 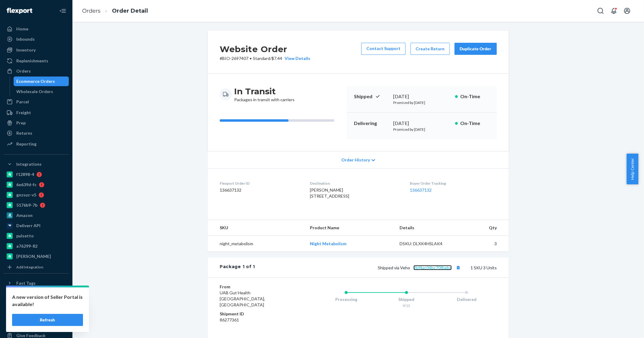 I want to click on a: Ecommerce Orders, so click(x=42, y=81).